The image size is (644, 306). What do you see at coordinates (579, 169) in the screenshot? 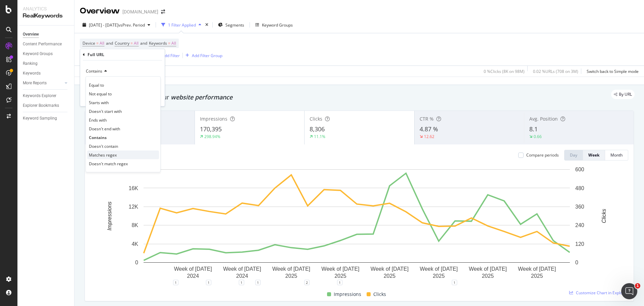
I see `text: 600` at bounding box center [579, 169].